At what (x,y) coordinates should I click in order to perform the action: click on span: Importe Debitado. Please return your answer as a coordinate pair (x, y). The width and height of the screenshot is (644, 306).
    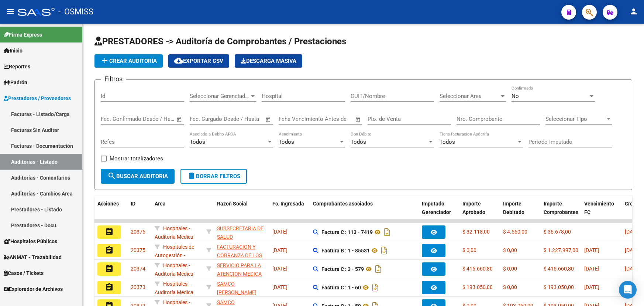
    Looking at the image, I should click on (513, 208).